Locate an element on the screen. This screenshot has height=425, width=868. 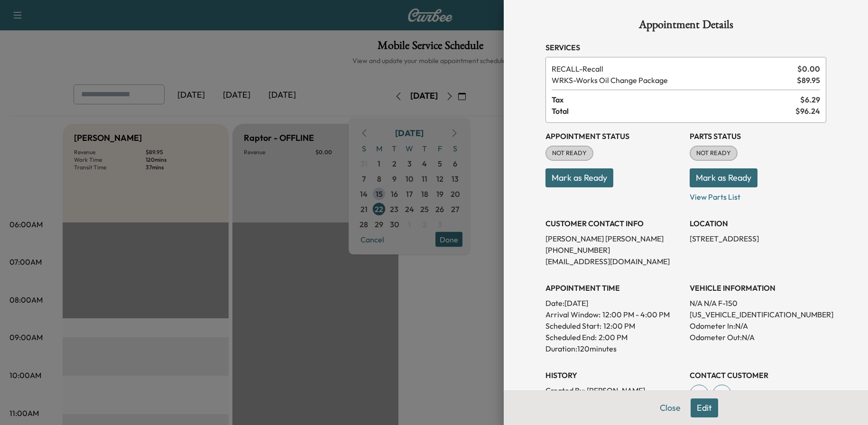
h3: Services is located at coordinates (686, 47).